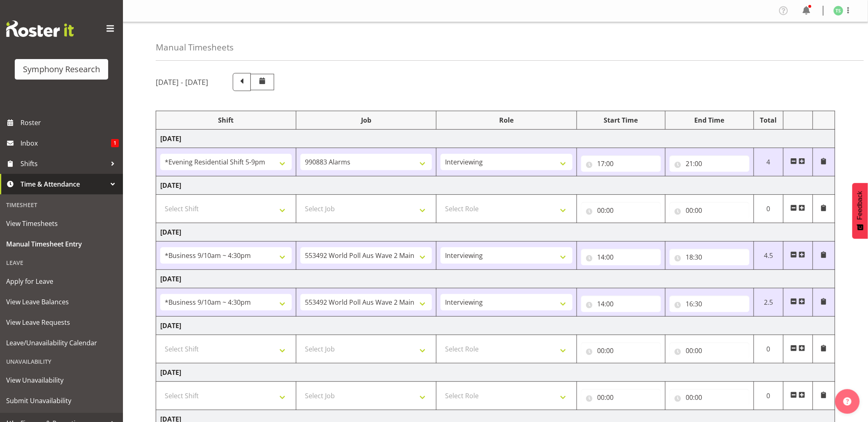  What do you see at coordinates (61, 302) in the screenshot?
I see `a: View Leave Balances` at bounding box center [61, 302].